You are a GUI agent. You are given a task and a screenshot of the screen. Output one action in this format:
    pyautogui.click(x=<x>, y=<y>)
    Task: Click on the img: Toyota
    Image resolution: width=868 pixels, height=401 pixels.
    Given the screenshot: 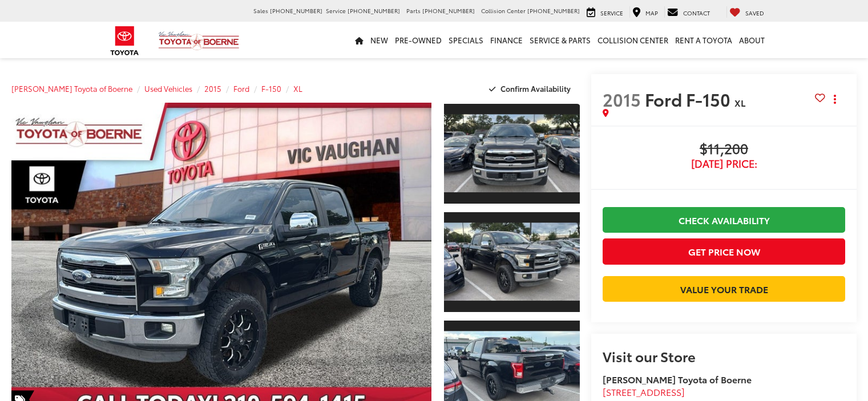 What is the action you would take?
    pyautogui.click(x=124, y=40)
    